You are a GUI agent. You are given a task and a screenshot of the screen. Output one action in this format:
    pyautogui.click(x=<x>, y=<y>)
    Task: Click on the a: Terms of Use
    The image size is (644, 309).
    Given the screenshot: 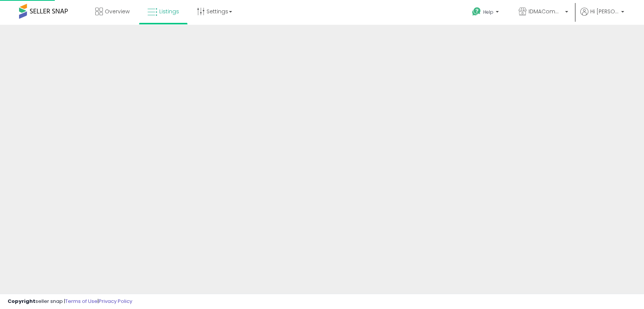 What is the action you would take?
    pyautogui.click(x=82, y=301)
    